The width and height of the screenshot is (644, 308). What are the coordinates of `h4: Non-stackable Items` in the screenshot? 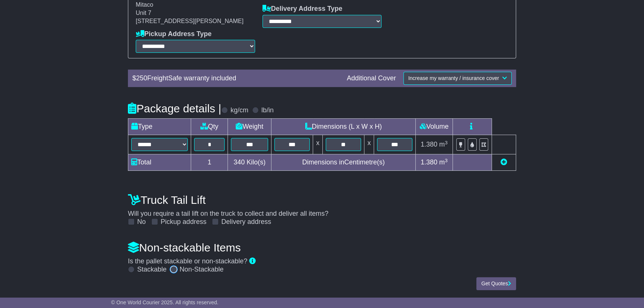 It's located at (322, 248).